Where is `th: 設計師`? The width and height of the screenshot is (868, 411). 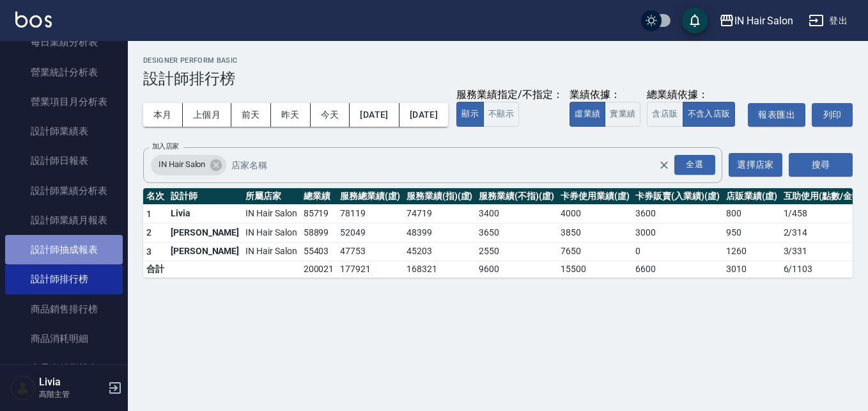
th: 設計師 is located at coordinates (205, 197).